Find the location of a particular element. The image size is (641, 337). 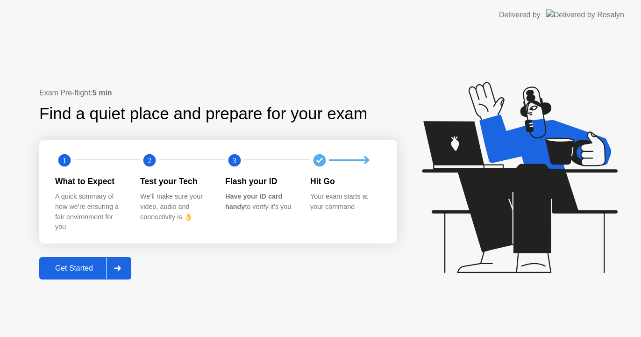

img: Delivered by Rosalyn is located at coordinates (585, 14).